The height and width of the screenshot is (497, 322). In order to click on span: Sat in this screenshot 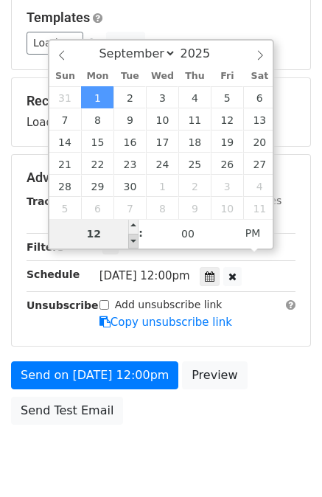, I will do `click(260, 76)`.